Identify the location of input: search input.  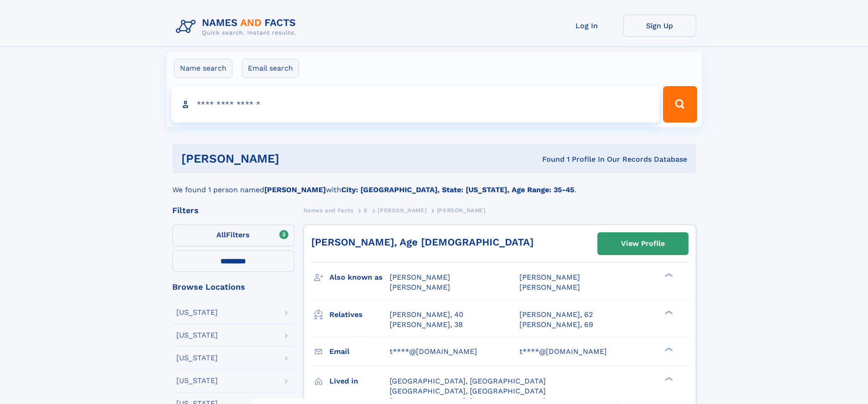
(415, 104).